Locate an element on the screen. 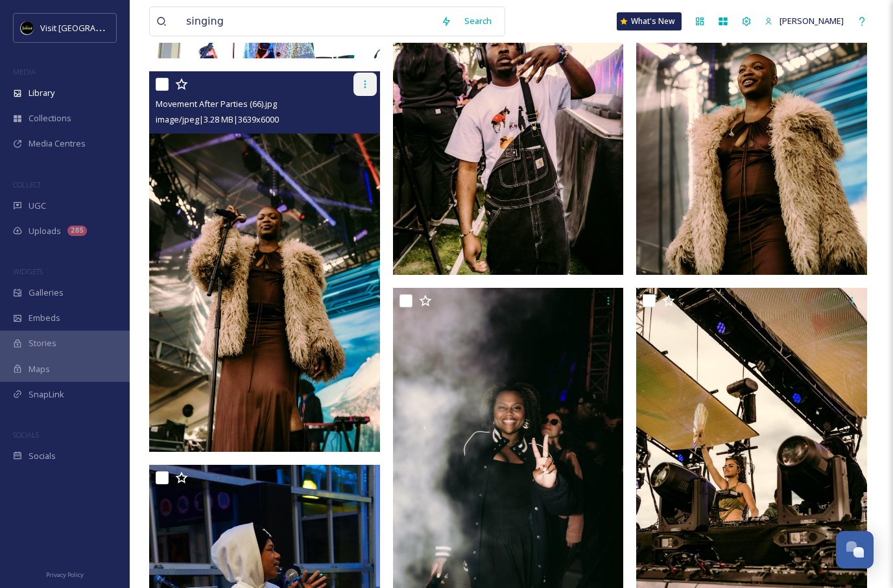 This screenshot has width=893, height=588. span: Library is located at coordinates (41, 92).